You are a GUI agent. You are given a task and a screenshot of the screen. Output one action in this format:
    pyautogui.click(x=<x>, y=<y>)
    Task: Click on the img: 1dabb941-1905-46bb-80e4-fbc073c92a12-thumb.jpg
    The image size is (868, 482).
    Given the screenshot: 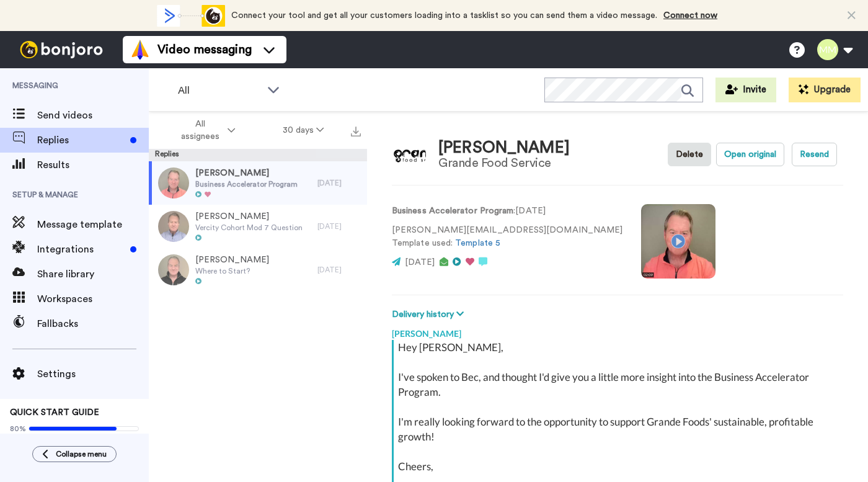 What is the action you would take?
    pyautogui.click(x=174, y=226)
    